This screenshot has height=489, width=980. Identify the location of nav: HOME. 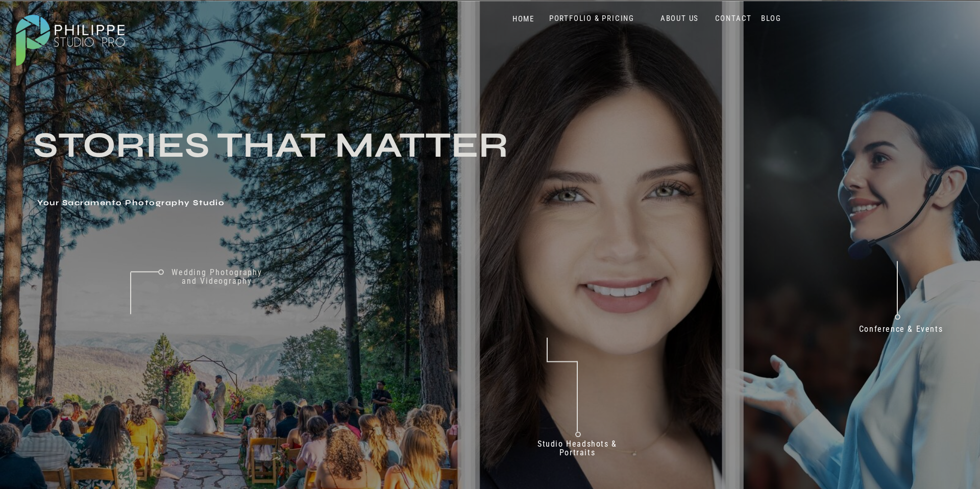
(523, 19).